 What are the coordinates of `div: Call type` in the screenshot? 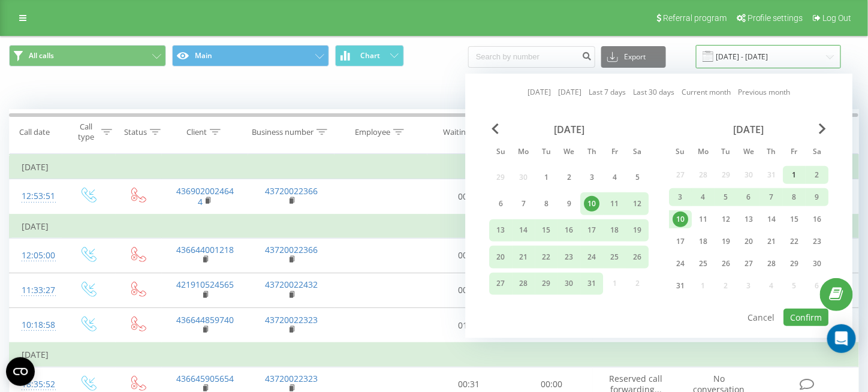 It's located at (85, 132).